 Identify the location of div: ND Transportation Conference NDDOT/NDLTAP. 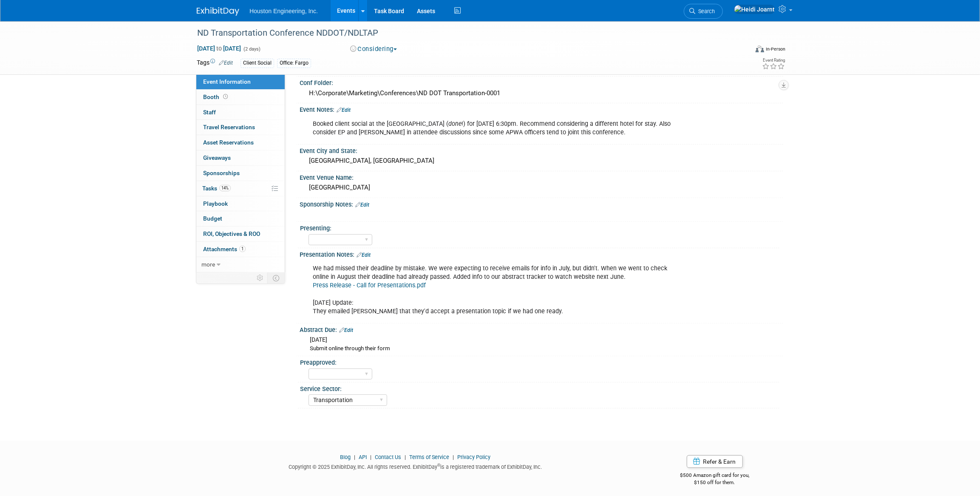
(464, 33).